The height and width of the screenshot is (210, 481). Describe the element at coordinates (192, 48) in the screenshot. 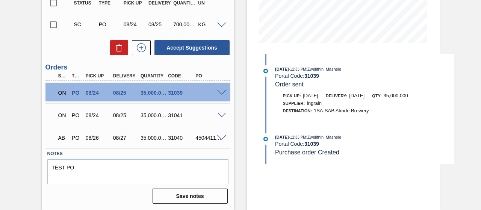

I see `button: Accept Suggestions` at that location.